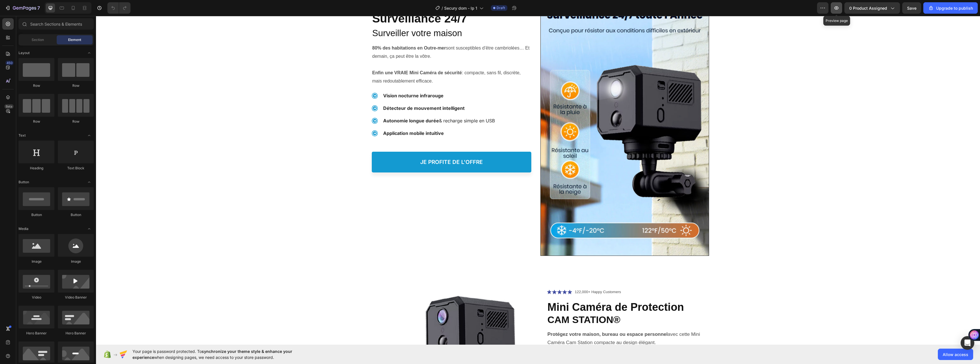 Image resolution: width=980 pixels, height=364 pixels. I want to click on span: Section, so click(38, 40).